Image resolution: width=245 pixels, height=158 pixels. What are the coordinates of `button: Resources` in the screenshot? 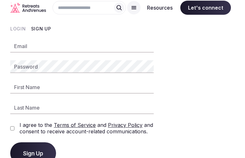 It's located at (160, 8).